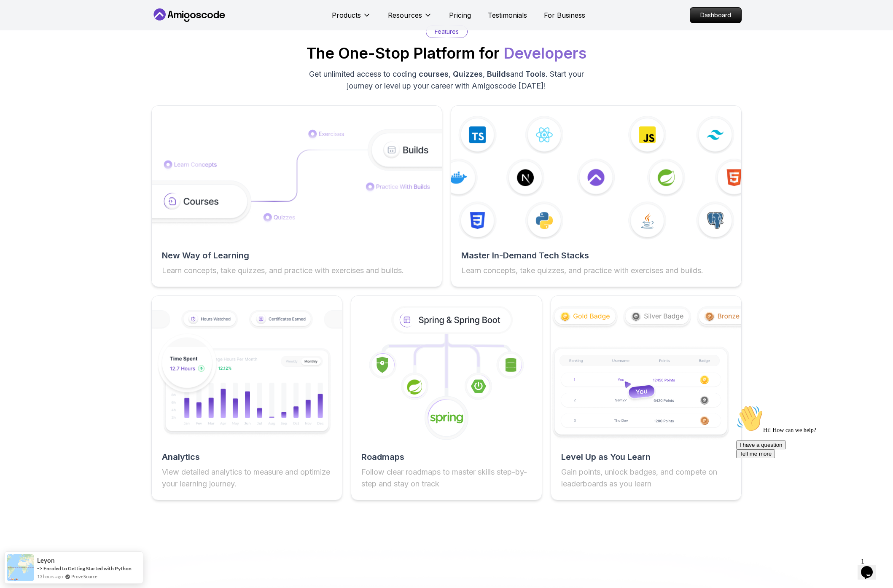  What do you see at coordinates (536, 74) in the screenshot?
I see `span: Tools` at bounding box center [536, 74].